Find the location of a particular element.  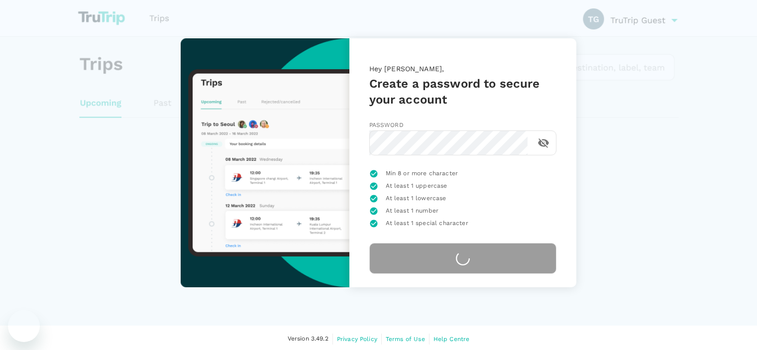

span: Password is located at coordinates (386, 125).